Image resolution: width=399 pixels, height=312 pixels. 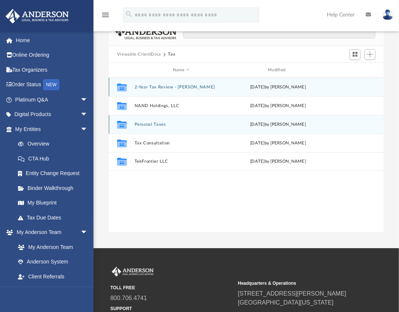 I want to click on small: Headquarters & Operations, so click(x=298, y=284).